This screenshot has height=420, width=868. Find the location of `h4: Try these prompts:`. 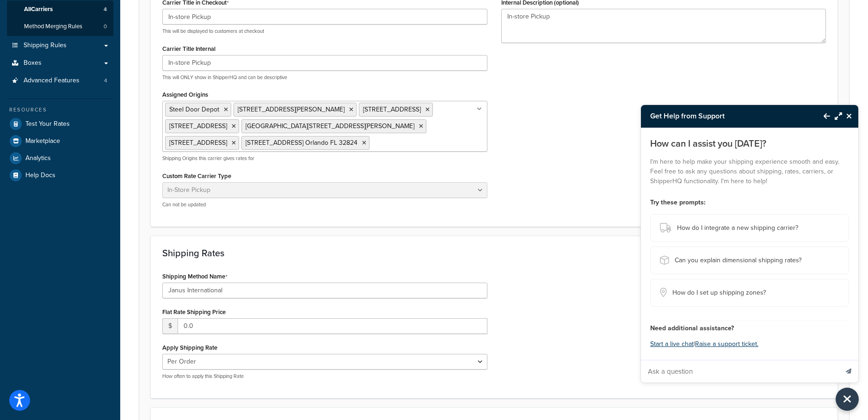

h4: Try these prompts: is located at coordinates (749, 202).